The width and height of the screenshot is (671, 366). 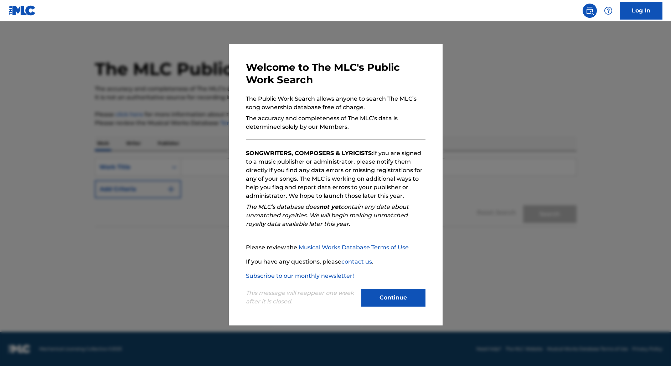 What do you see at coordinates (335, 103) in the screenshot?
I see `p: The Public Work Search allows anyone to search The MLC’s song ownership database free of charge.` at bounding box center [335, 103].